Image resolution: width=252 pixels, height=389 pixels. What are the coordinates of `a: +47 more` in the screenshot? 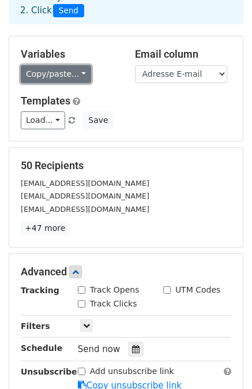 It's located at (45, 228).